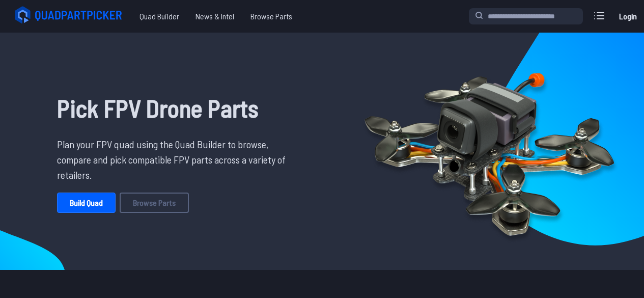 The image size is (644, 298). Describe the element at coordinates (171, 159) in the screenshot. I see `p: Plan your FPV quad using the Quad Builder to browse, compare and pick compatible FPV parts across...` at that location.